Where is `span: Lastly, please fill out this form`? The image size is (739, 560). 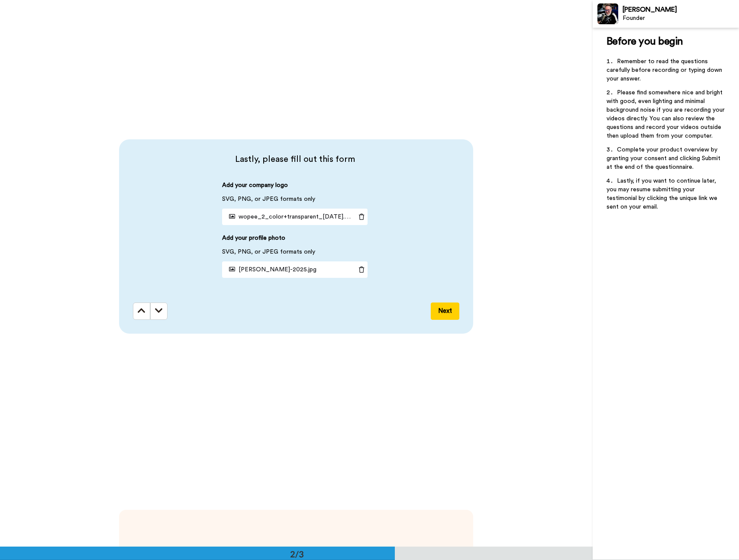 span: Lastly, please fill out this form is located at coordinates (295, 159).